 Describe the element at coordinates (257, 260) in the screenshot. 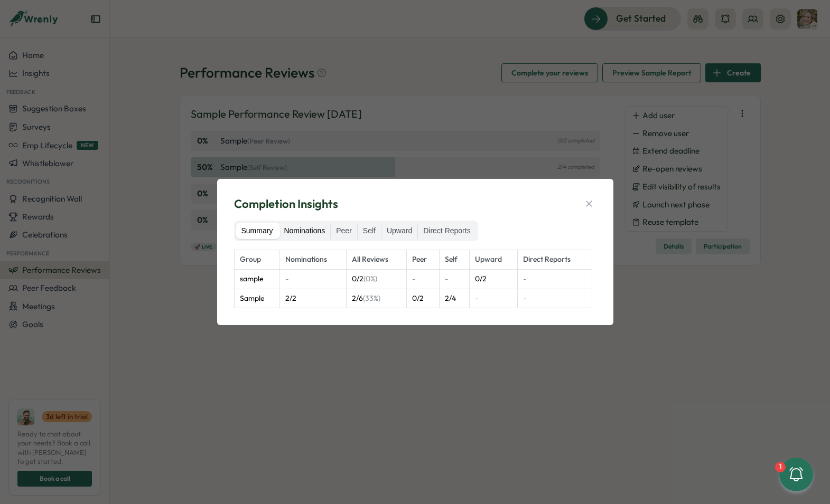

I see `th: Group` at that location.